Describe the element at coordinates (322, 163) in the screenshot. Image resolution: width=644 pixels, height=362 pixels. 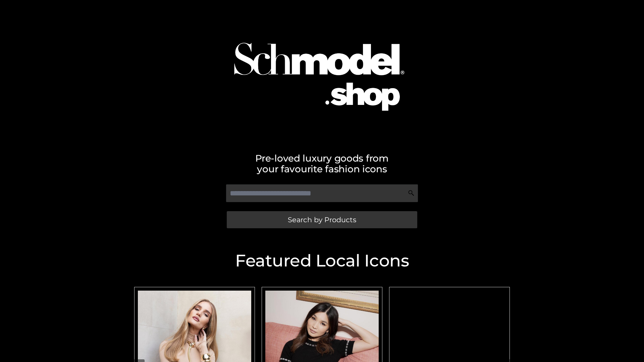
I see `h2: Pre-loved luxury goods from your favourite fashion icons` at that location.